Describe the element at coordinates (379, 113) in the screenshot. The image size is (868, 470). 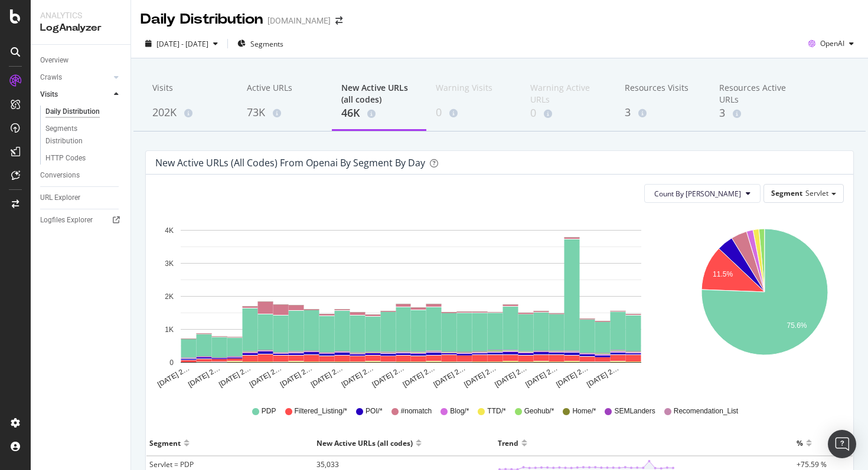
I see `div: 46K` at that location.